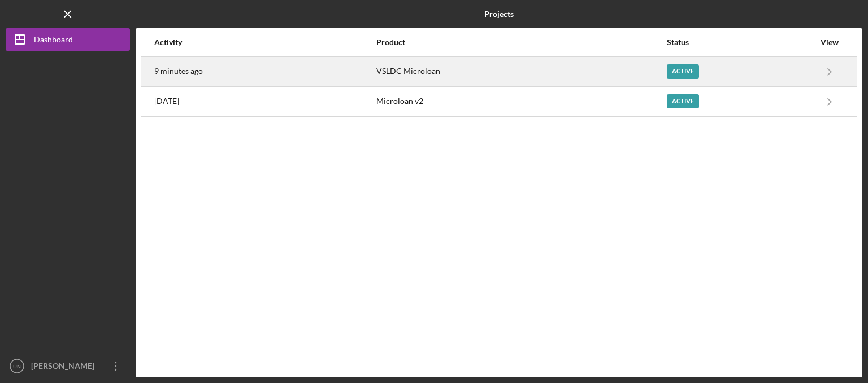 The image size is (868, 383). Describe the element at coordinates (499, 14) in the screenshot. I see `b: Projects` at that location.